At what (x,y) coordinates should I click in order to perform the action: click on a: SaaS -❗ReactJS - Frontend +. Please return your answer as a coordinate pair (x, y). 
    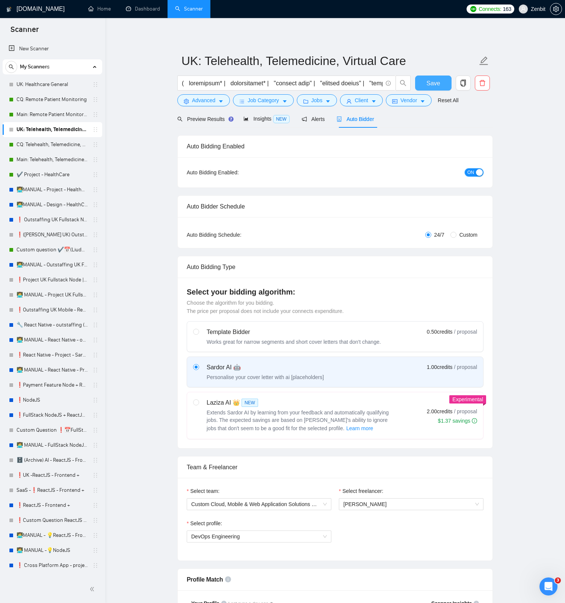
    Looking at the image, I should click on (52, 490).